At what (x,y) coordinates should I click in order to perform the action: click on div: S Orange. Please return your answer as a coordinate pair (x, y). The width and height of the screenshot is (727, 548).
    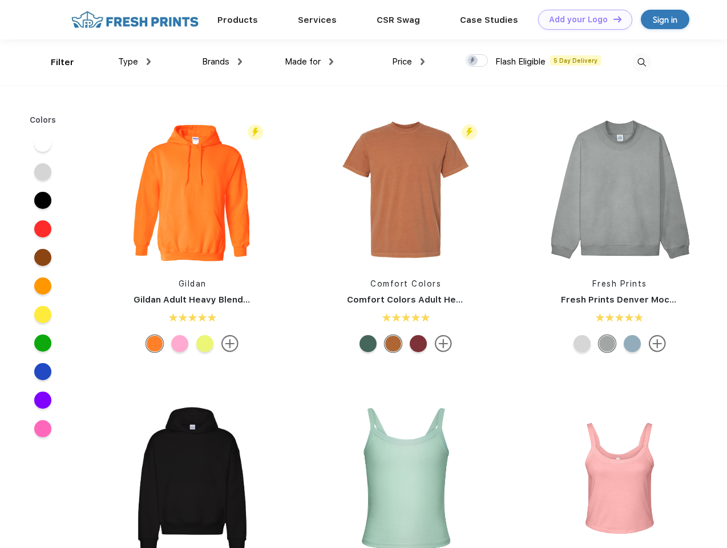
    Looking at the image, I should click on (155, 343).